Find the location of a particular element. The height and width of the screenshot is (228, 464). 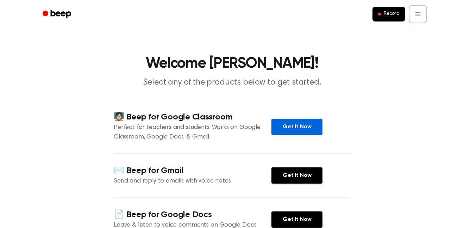

h4: 🧑🏻‍🏫 Beep for Google Classroom is located at coordinates (193, 117).